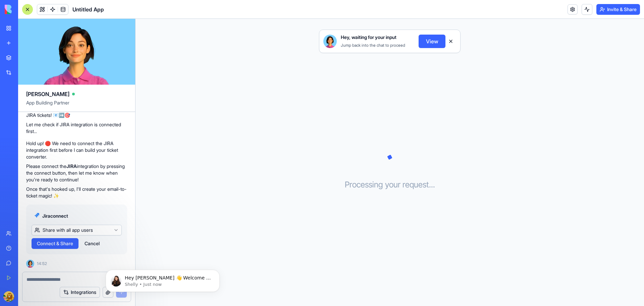  I want to click on p: Let me check if JIRA integration is connected first..., so click(76, 128).